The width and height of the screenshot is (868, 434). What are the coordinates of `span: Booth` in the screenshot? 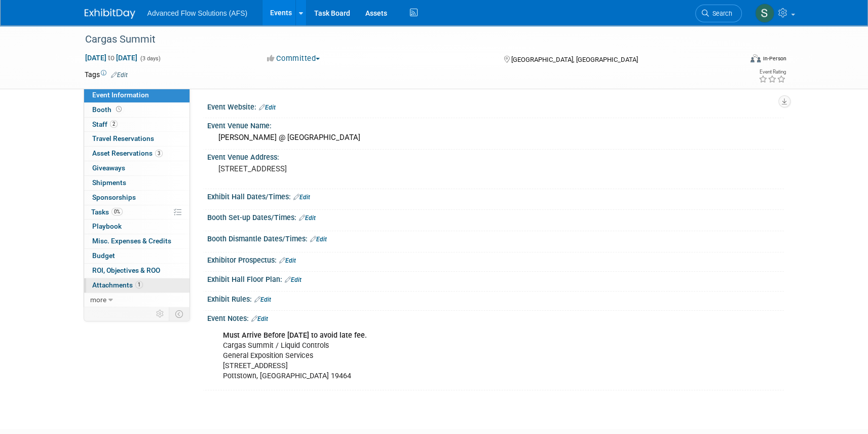 It's located at (108, 110).